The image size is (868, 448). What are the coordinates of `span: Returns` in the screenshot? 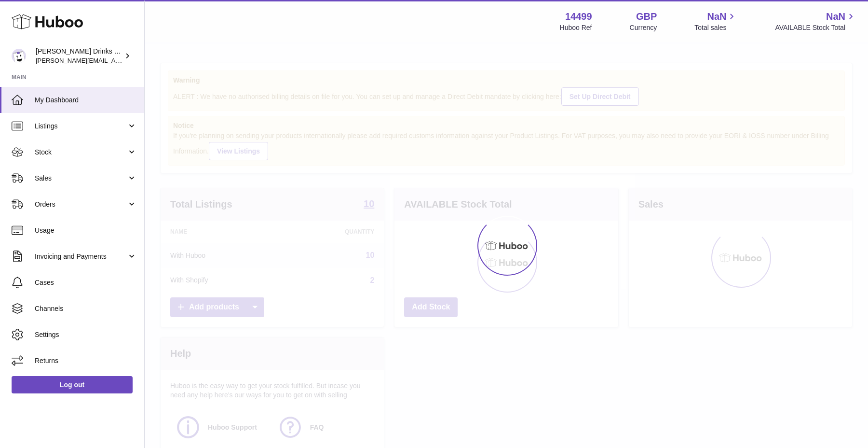 It's located at (86, 361).